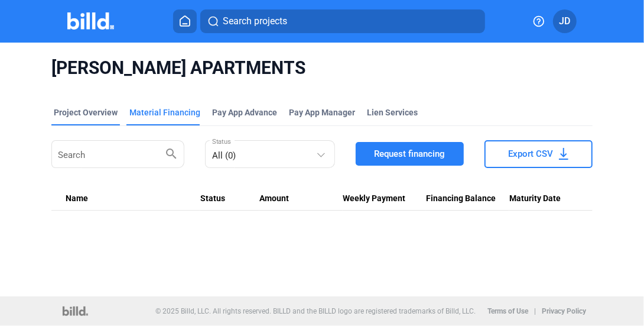  I want to click on span: Name, so click(77, 199).